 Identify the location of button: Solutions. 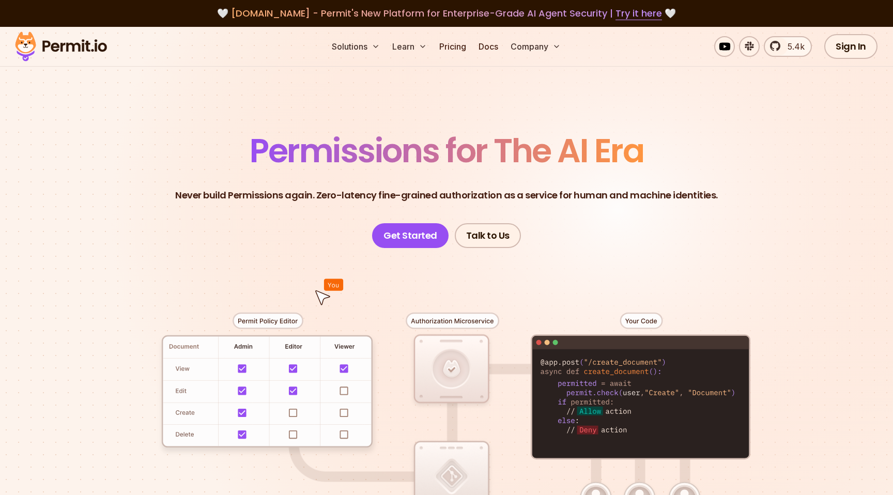
(356, 47).